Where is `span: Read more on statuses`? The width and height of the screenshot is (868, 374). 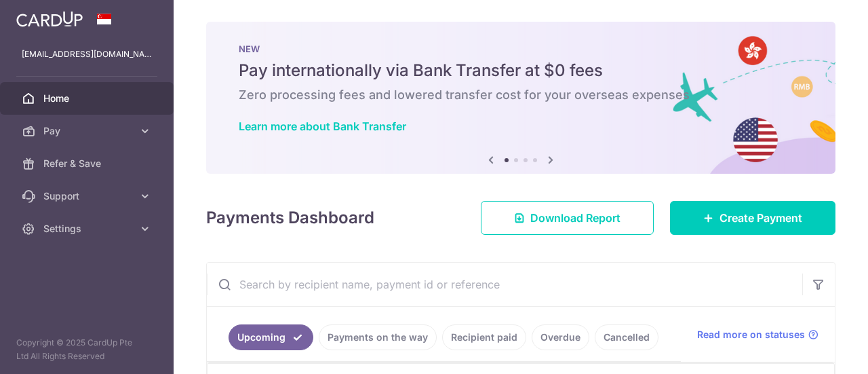
span: Read more on statuses is located at coordinates (750, 334).